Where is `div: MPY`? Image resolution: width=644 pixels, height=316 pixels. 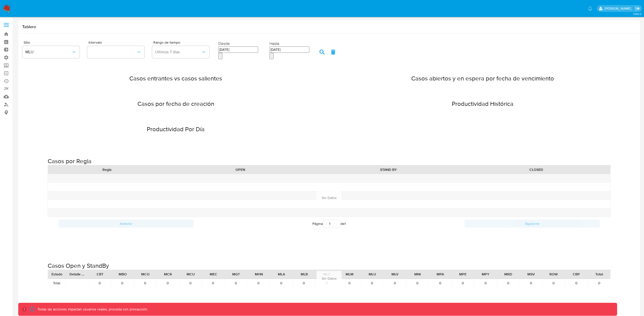
div: MPY is located at coordinates (485, 274).